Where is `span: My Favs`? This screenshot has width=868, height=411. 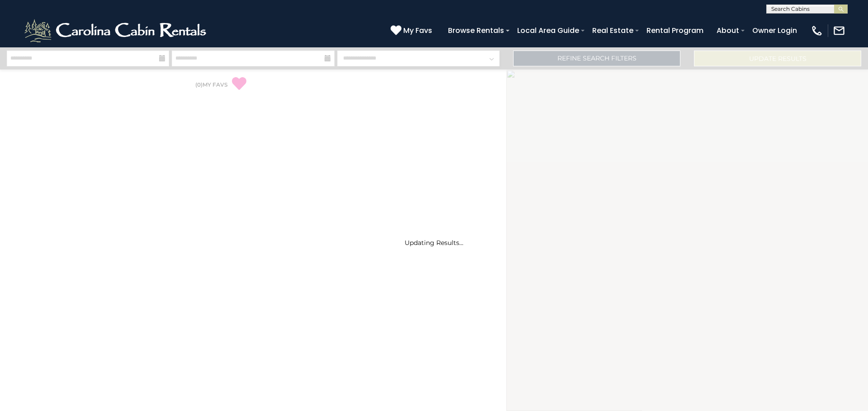 span: My Favs is located at coordinates (418, 31).